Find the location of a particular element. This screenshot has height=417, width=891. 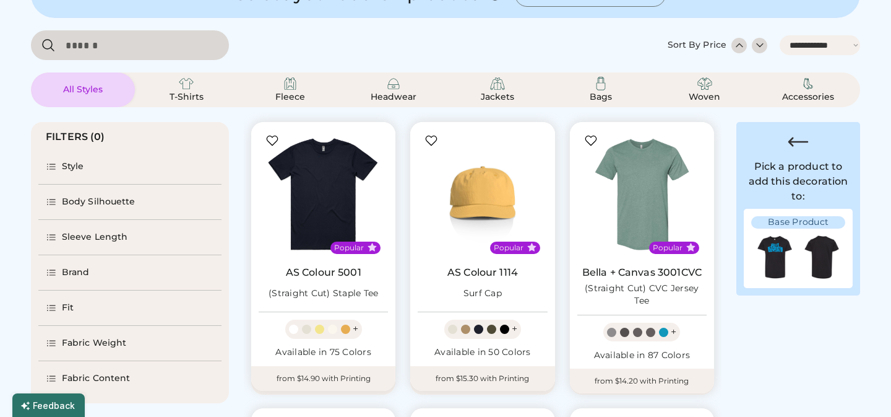

div: from $14.20 with Printing is located at coordinates (642, 381).